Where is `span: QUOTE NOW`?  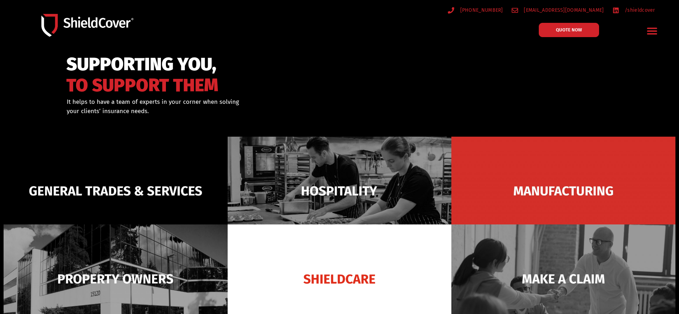
span: QUOTE NOW is located at coordinates (569, 30).